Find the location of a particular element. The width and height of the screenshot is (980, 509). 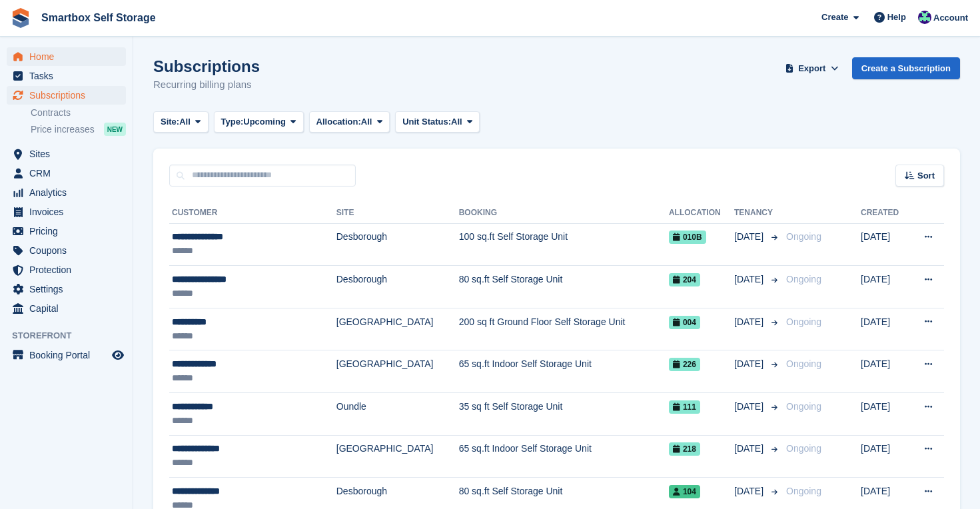

span: 004 is located at coordinates (684, 322).